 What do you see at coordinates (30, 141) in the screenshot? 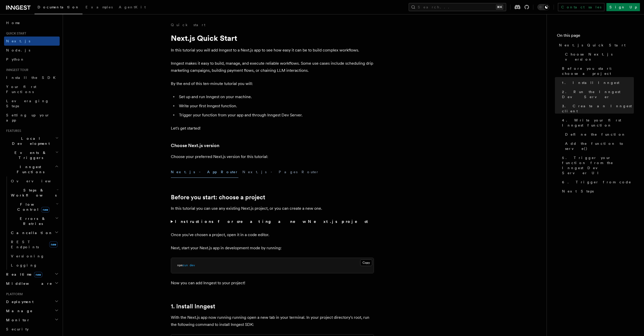
I see `span: Local Development` at bounding box center [30, 141].